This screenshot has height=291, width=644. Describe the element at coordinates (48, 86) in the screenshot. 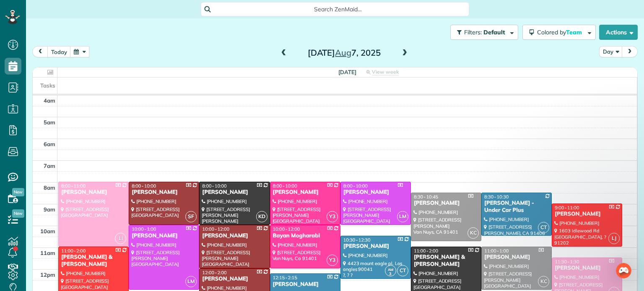

I see `span: Tasks` at that location.